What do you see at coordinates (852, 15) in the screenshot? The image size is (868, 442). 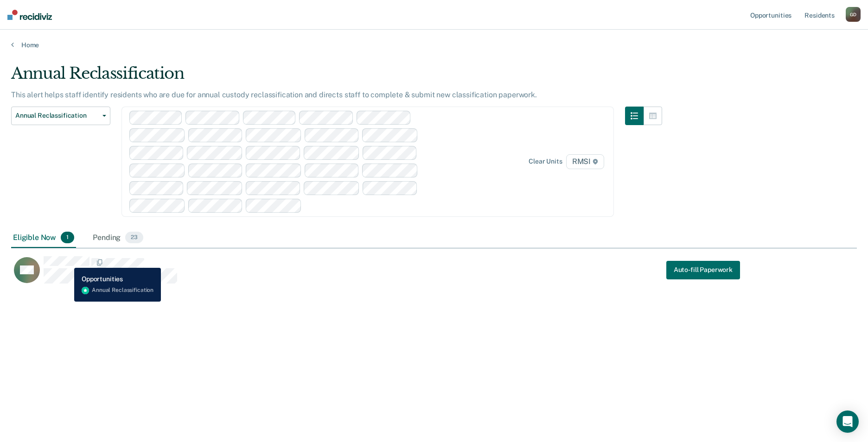 I see `button: GD` at bounding box center [852, 15].